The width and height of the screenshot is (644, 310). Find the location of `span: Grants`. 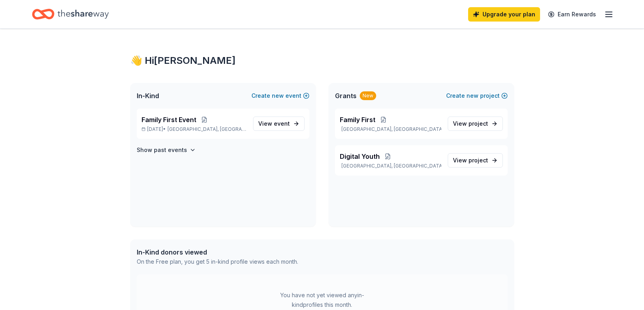

span: Grants is located at coordinates (346, 96).